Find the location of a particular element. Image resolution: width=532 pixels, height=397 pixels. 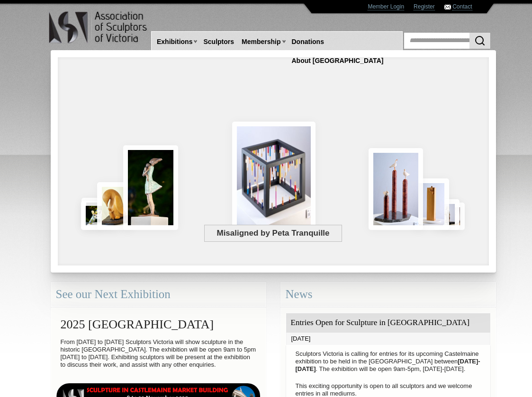

div: News is located at coordinates (387, 295).